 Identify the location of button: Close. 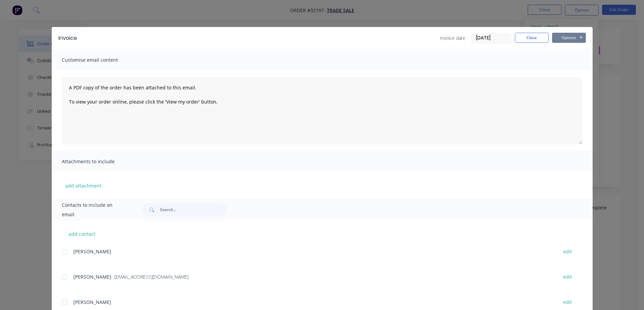
(532, 38).